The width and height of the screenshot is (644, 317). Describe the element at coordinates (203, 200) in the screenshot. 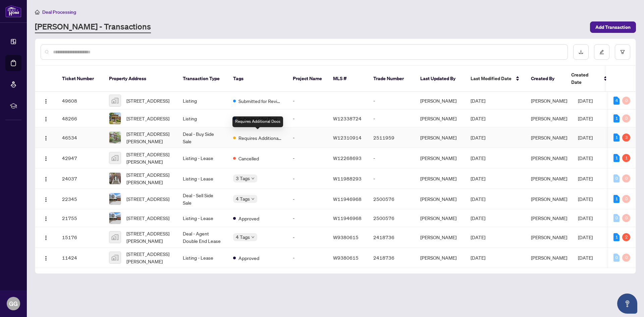

I see `td: Deal - Sell Side Sale` at that location.